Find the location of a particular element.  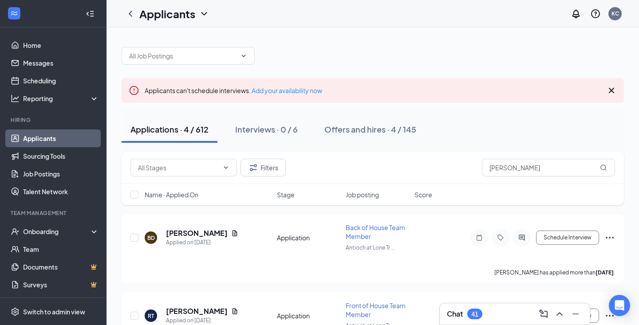

svg: ChevronLeft is located at coordinates (130, 14).